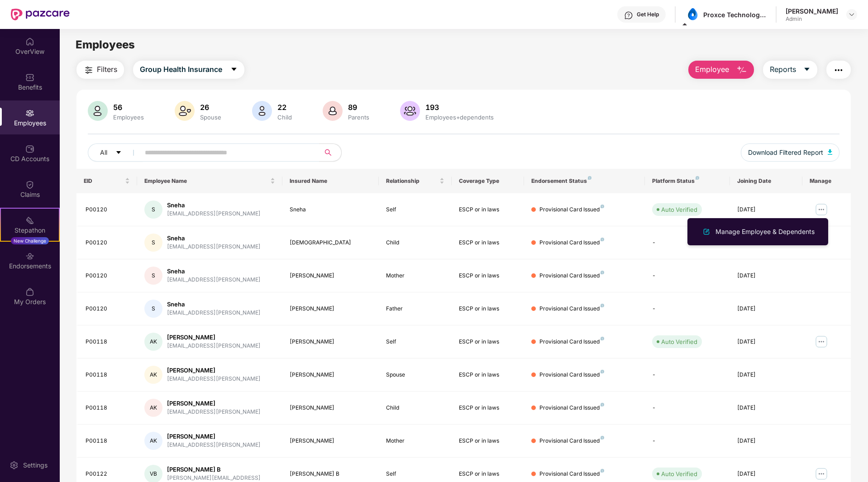 This screenshot has width=868, height=482. What do you see at coordinates (128, 107) in the screenshot?
I see `div: 56` at bounding box center [128, 107].